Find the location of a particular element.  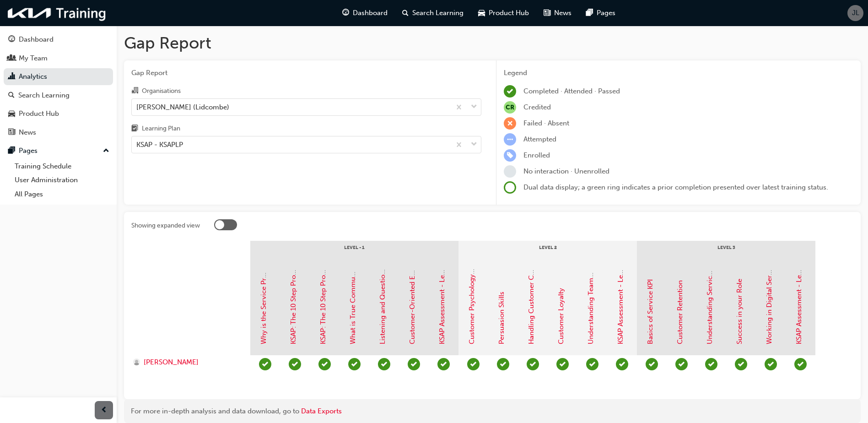

a: Persuasion Skills is located at coordinates (502, 318).